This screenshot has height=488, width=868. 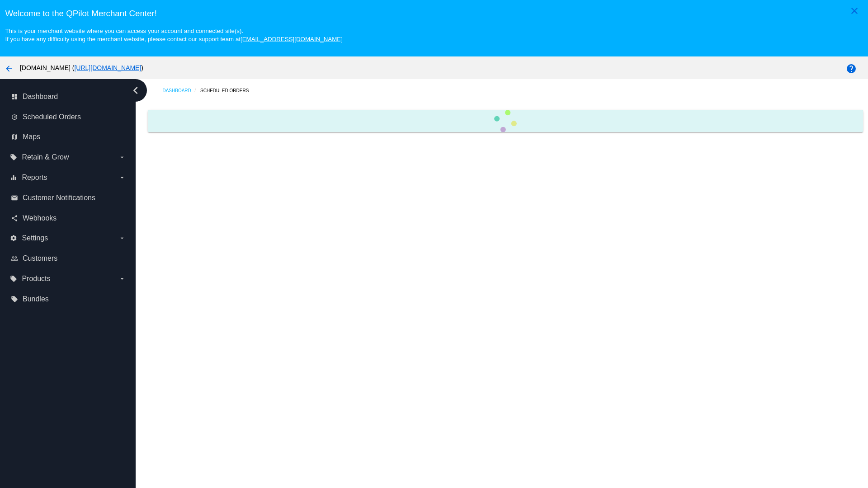 What do you see at coordinates (136, 91) in the screenshot?
I see `i: chevron_left` at bounding box center [136, 91].